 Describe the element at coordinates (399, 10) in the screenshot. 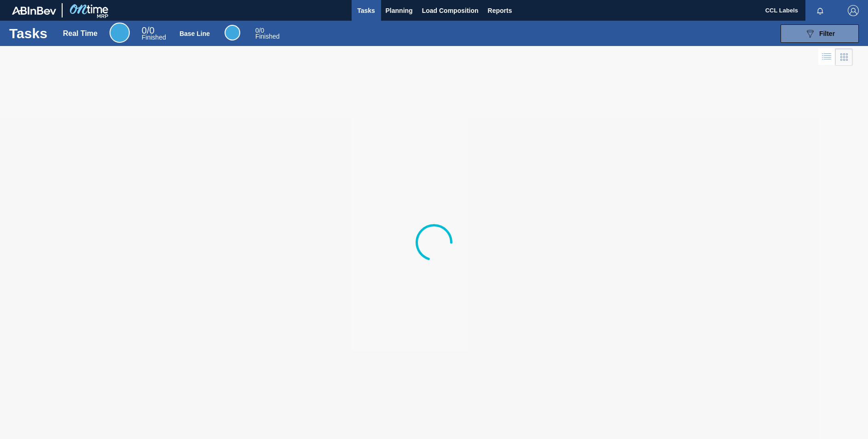

I see `span: Planning` at that location.